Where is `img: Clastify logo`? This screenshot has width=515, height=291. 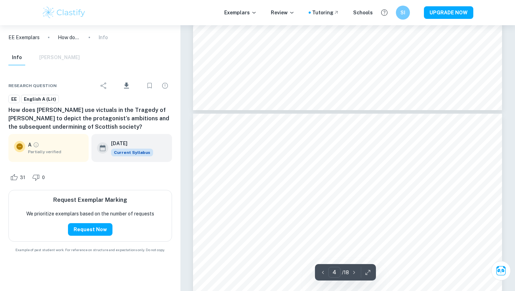
img: Clastify logo is located at coordinates (64, 13).